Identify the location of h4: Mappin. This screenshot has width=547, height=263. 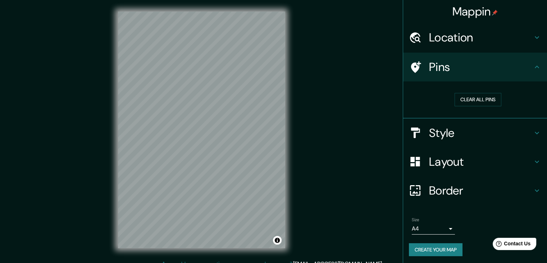
(475, 12).